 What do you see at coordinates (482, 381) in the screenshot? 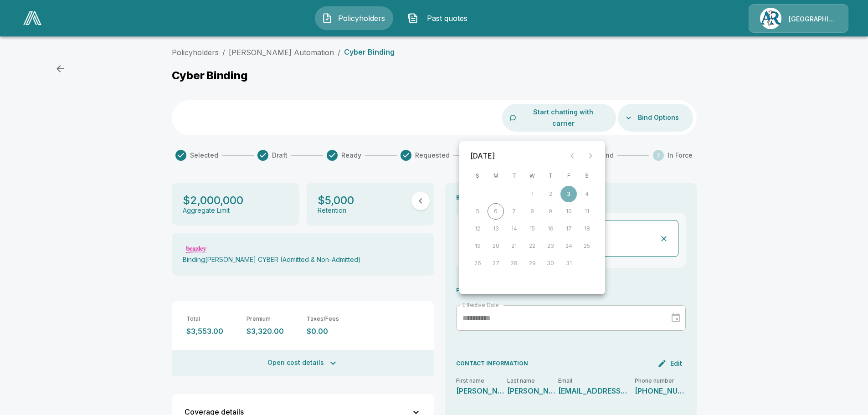
I see `p: First name` at bounding box center [482, 381].